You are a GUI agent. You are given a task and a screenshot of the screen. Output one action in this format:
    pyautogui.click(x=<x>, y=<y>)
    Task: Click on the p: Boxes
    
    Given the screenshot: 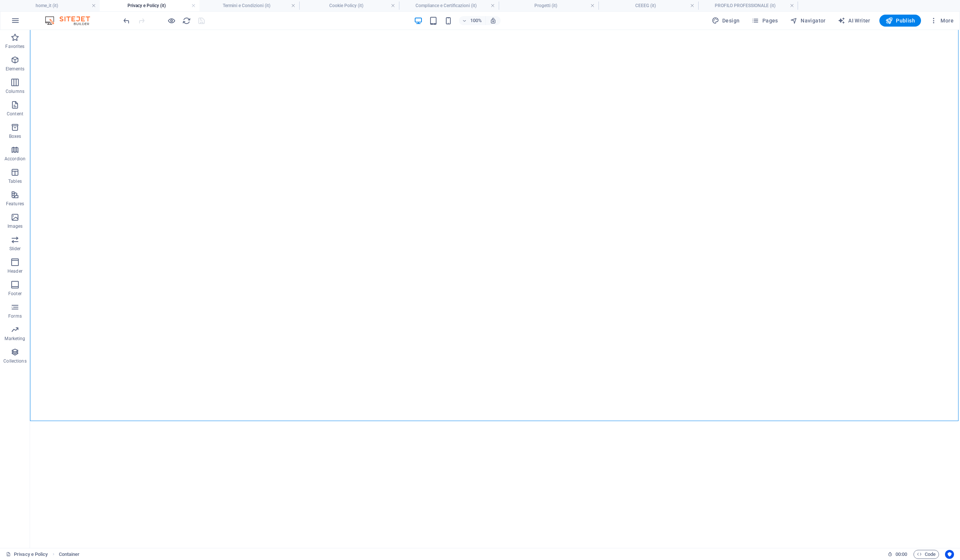 What is the action you would take?
    pyautogui.click(x=15, y=136)
    